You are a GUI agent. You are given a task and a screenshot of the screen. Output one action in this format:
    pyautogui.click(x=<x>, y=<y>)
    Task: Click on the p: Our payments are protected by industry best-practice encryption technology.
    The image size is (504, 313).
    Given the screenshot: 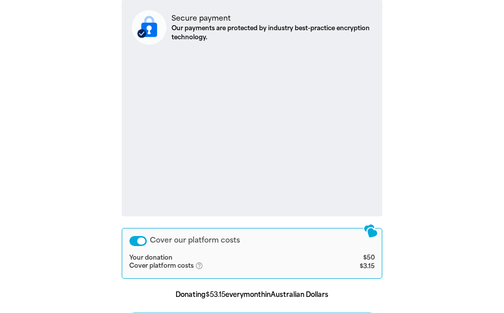 What is the action you would take?
    pyautogui.click(x=272, y=33)
    